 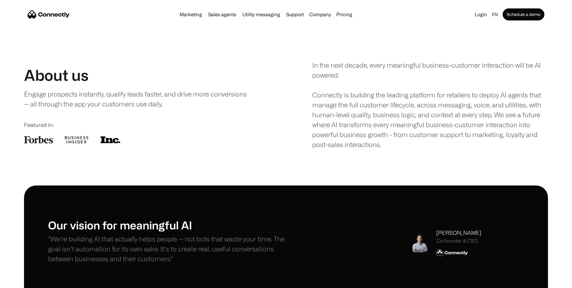 I want to click on a: Pricing, so click(x=344, y=14).